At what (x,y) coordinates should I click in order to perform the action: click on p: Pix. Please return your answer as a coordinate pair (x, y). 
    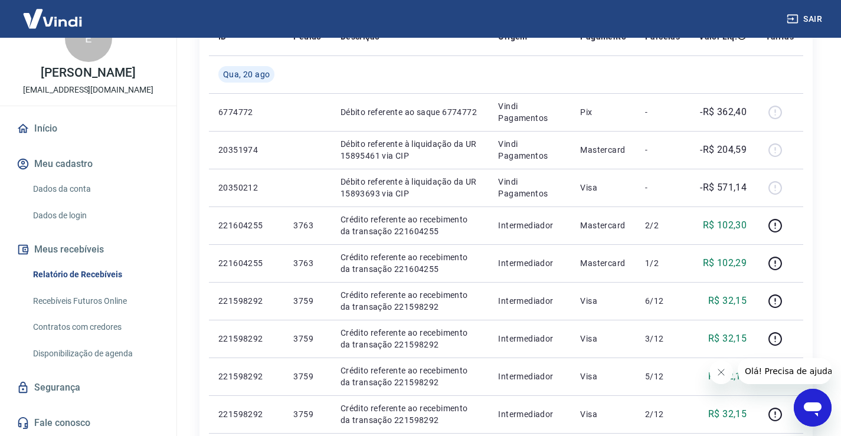
    Looking at the image, I should click on (603, 112).